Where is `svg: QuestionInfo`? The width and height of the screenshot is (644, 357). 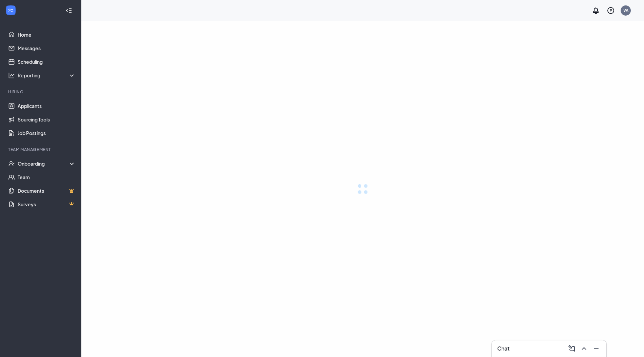 svg: QuestionInfo is located at coordinates (611, 10).